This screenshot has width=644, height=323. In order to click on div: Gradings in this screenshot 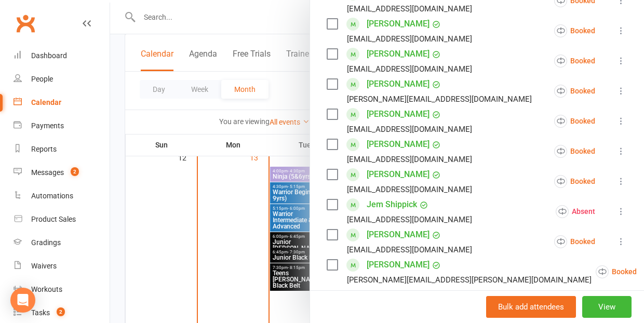, I will do `click(46, 242)`.